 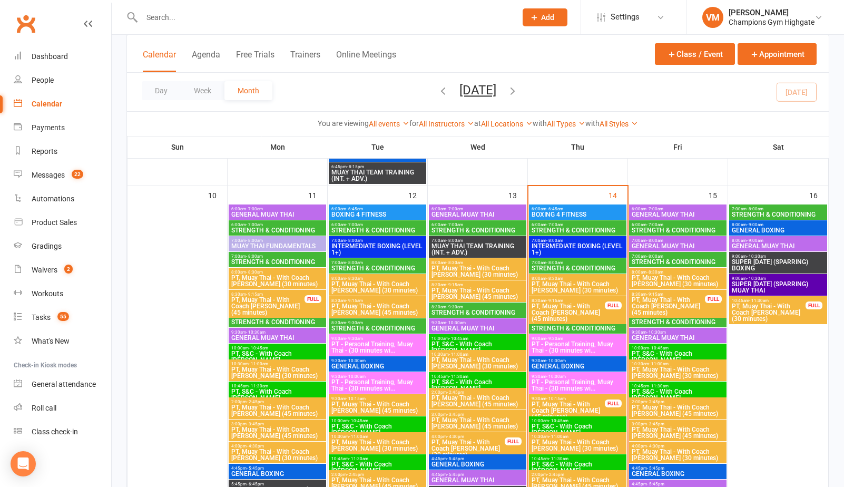 What do you see at coordinates (477, 262) in the screenshot?
I see `span: 8:00am` at bounding box center [477, 262].